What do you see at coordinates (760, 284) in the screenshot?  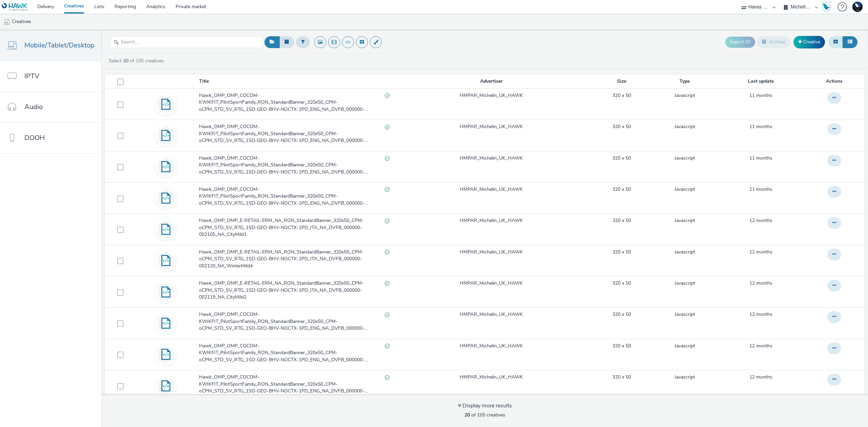 I see `a: 15 October 2024, 11:40` at bounding box center [760, 284].